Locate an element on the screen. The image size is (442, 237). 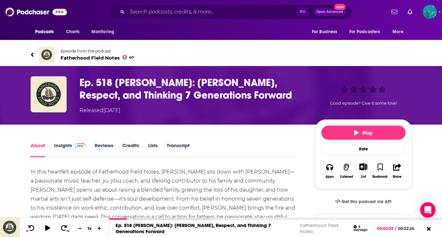
button: Open AdvancedNew is located at coordinates (329, 12).